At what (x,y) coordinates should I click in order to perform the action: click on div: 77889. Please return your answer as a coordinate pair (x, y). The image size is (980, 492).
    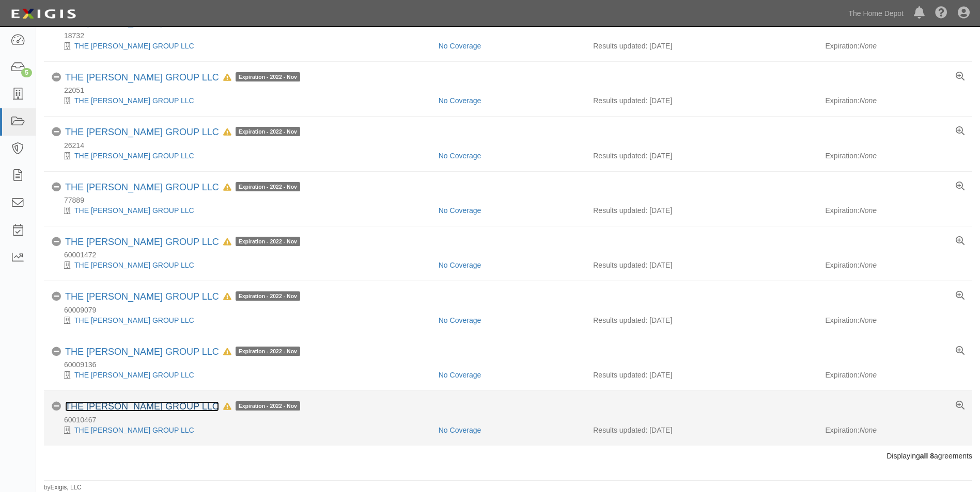
    Looking at the image, I should click on (512, 200).